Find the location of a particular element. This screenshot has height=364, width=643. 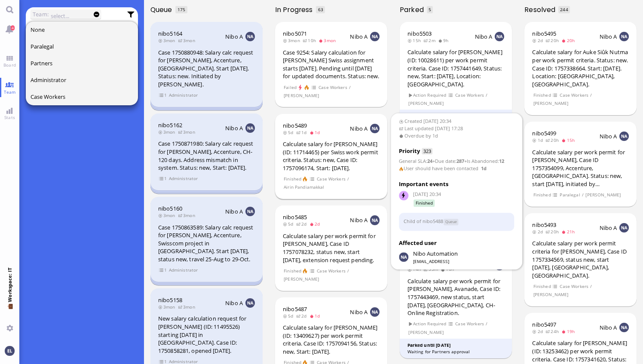

span: Failed is located at coordinates (290, 87).